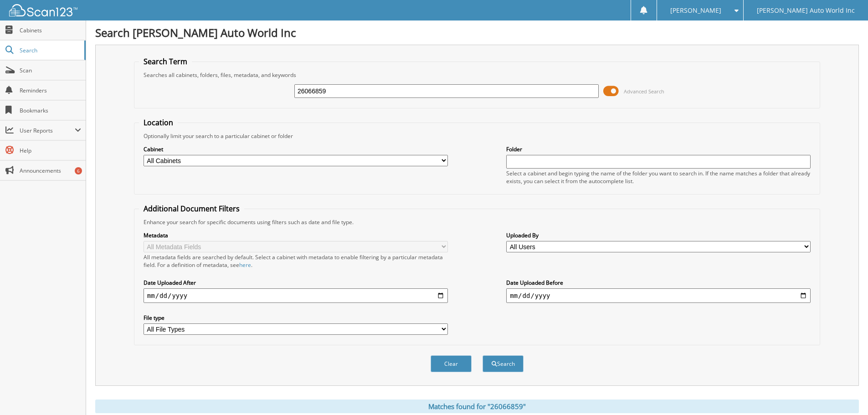  Describe the element at coordinates (296, 296) in the screenshot. I see `input: start` at that location.